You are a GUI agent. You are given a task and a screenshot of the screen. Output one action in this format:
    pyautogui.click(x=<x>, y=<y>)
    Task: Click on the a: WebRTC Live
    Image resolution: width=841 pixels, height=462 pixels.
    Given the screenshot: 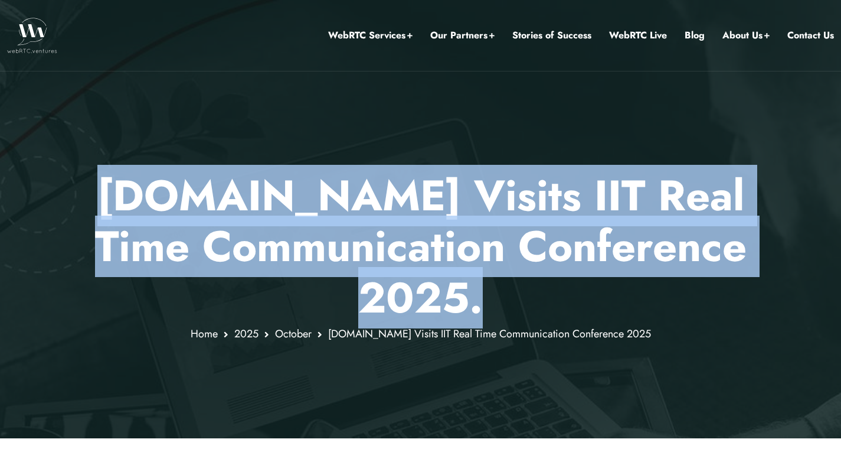 What is the action you would take?
    pyautogui.click(x=638, y=35)
    